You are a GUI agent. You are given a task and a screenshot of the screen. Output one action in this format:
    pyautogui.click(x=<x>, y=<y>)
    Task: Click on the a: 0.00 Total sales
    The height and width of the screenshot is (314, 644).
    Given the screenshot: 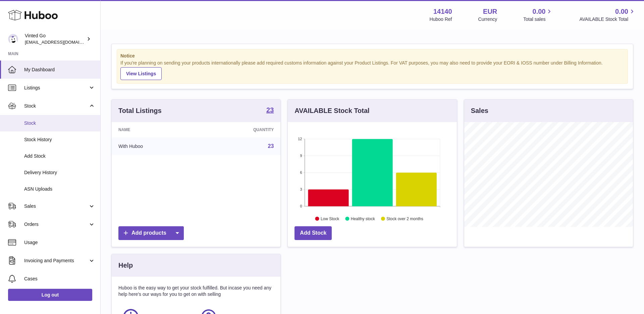 What is the action you would take?
    pyautogui.click(x=538, y=15)
    